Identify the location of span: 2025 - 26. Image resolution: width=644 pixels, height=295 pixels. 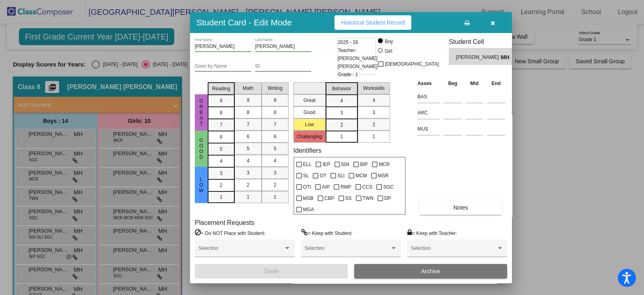
(348, 43).